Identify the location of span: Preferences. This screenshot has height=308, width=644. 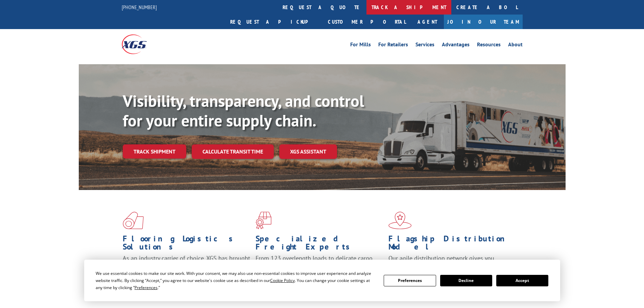
(146, 287).